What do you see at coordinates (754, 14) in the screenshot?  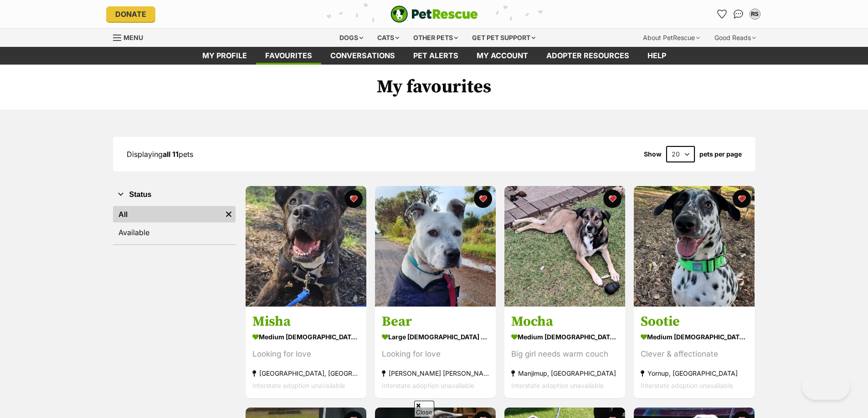 I see `div: RS` at bounding box center [754, 14].